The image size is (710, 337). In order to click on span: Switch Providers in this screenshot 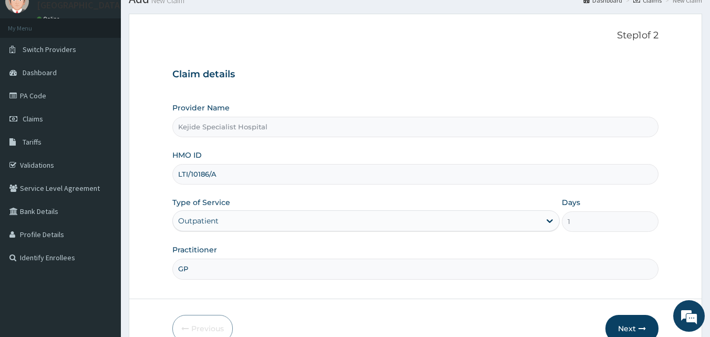, I will do `click(49, 49)`.